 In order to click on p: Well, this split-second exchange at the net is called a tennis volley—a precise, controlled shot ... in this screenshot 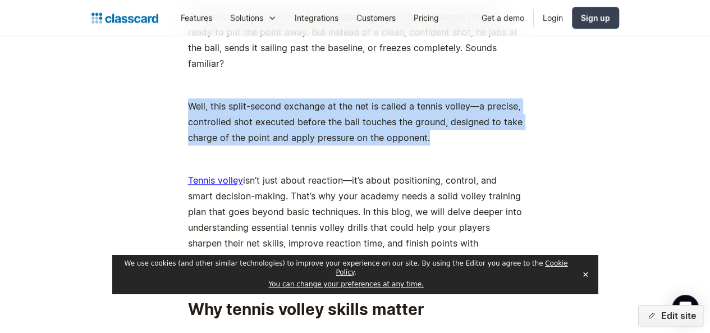, I will do `click(355, 122)`.